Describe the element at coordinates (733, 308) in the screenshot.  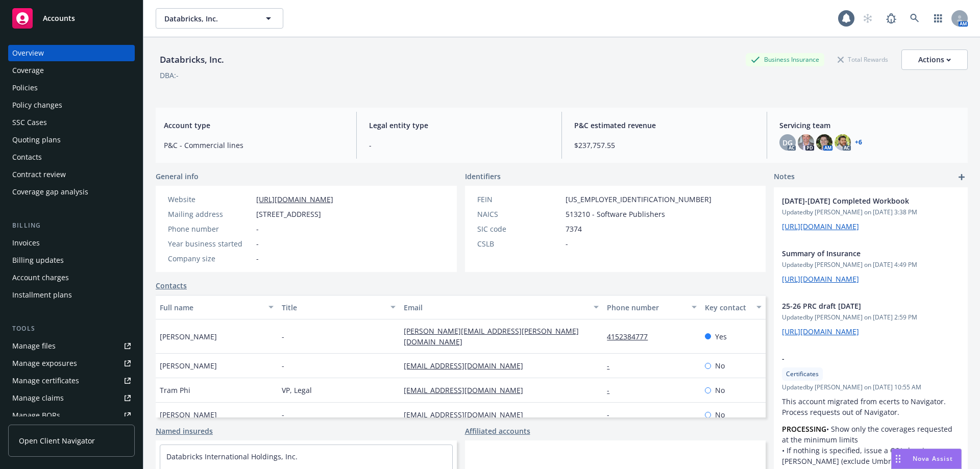
I see `button: Key contact` at that location.